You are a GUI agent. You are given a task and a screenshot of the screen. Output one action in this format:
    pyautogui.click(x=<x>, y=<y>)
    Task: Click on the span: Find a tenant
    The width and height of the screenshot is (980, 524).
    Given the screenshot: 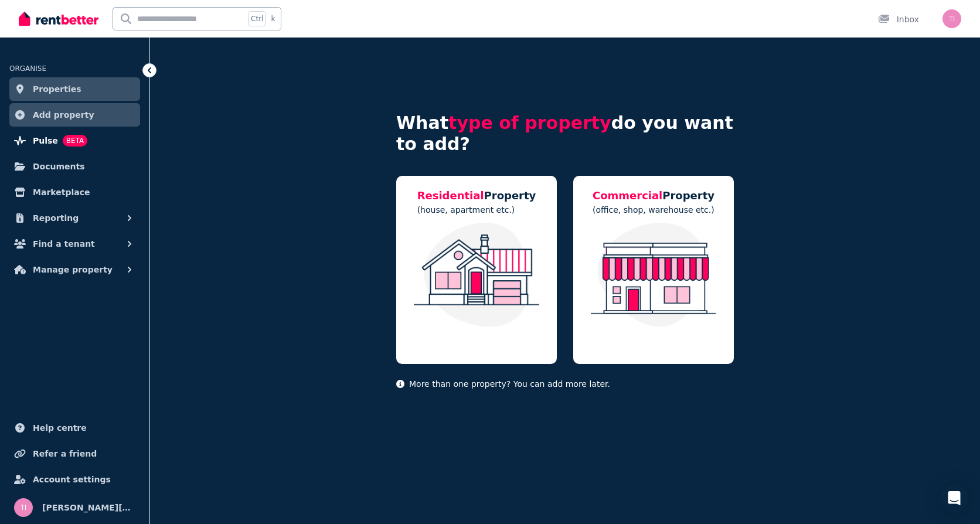 What is the action you would take?
    pyautogui.click(x=64, y=244)
    